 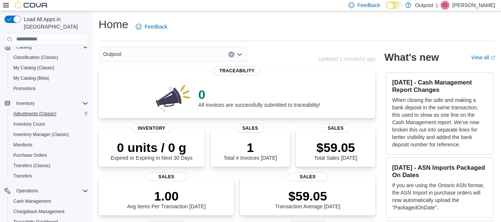 What do you see at coordinates (386, 9) in the screenshot?
I see `span: Dark Mode` at bounding box center [386, 9].